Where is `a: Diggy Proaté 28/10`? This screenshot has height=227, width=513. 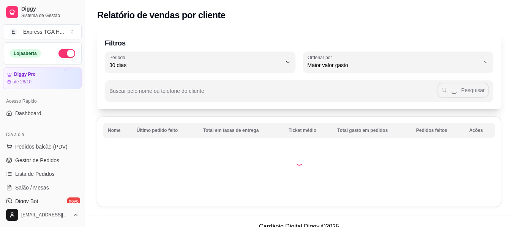
a: Diggy Proaté 28/10 is located at coordinates (42, 78).